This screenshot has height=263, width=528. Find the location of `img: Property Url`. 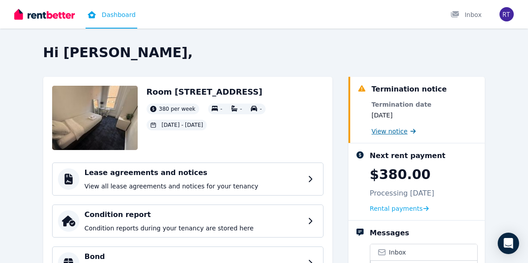

img: Property Url is located at coordinates (95, 118).